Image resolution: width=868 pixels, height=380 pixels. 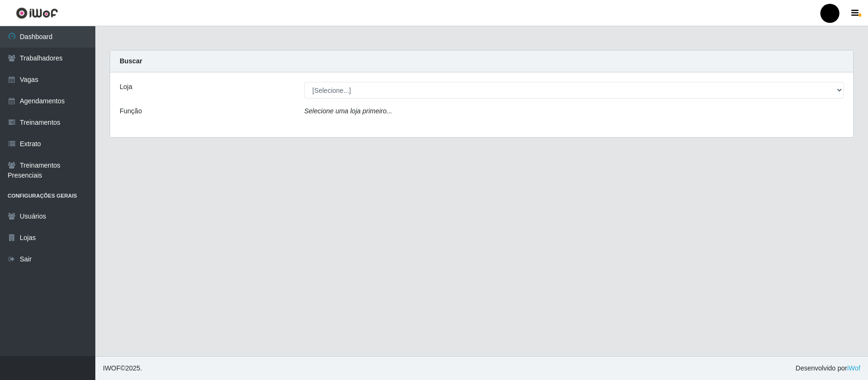 What do you see at coordinates (828, 368) in the screenshot?
I see `span: Desenvolvido por` at bounding box center [828, 368].